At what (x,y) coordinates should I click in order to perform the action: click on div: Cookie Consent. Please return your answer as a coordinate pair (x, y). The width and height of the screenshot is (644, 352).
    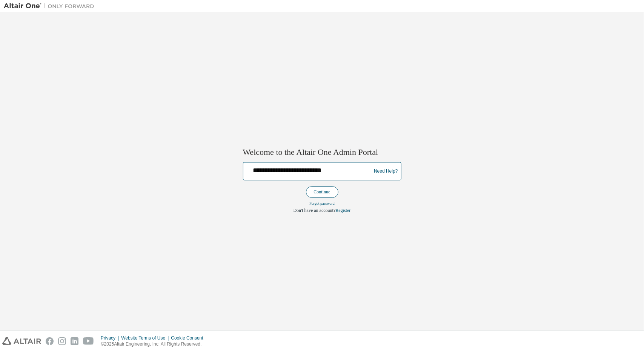
    Looking at the image, I should click on (189, 338).